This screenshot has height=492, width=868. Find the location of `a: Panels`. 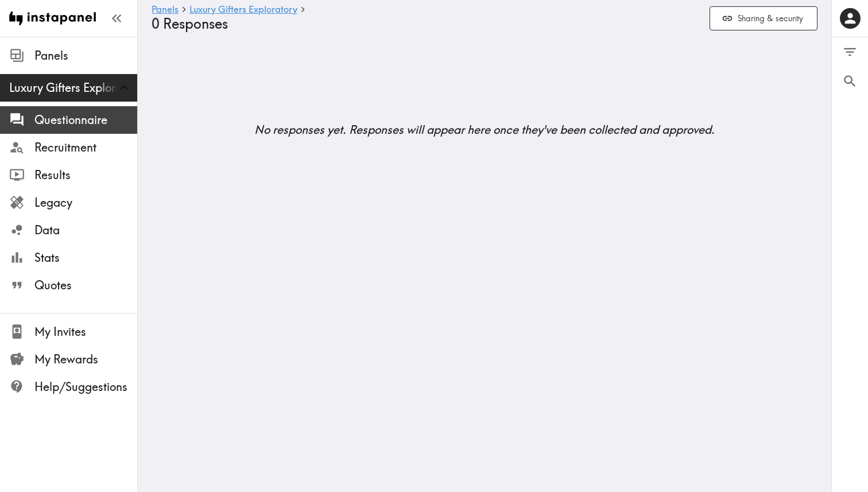

a: Panels is located at coordinates (165, 10).